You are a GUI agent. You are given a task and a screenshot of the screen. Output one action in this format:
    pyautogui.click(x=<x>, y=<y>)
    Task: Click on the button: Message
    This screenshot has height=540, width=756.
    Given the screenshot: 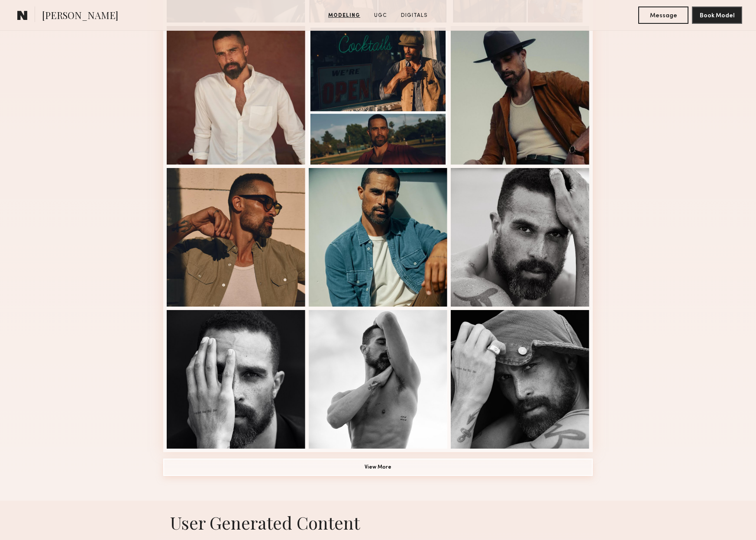 What is the action you would take?
    pyautogui.click(x=664, y=15)
    